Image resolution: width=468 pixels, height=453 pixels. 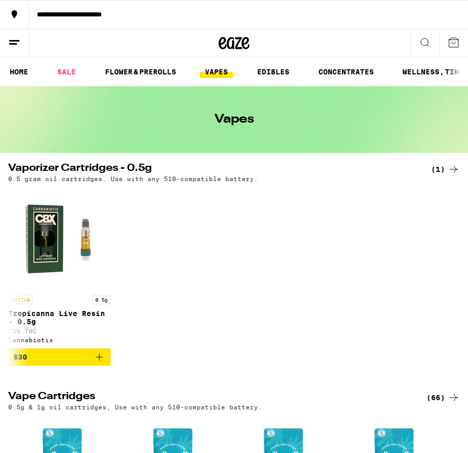 What do you see at coordinates (59, 357) in the screenshot?
I see `button: Add to bag` at bounding box center [59, 357].